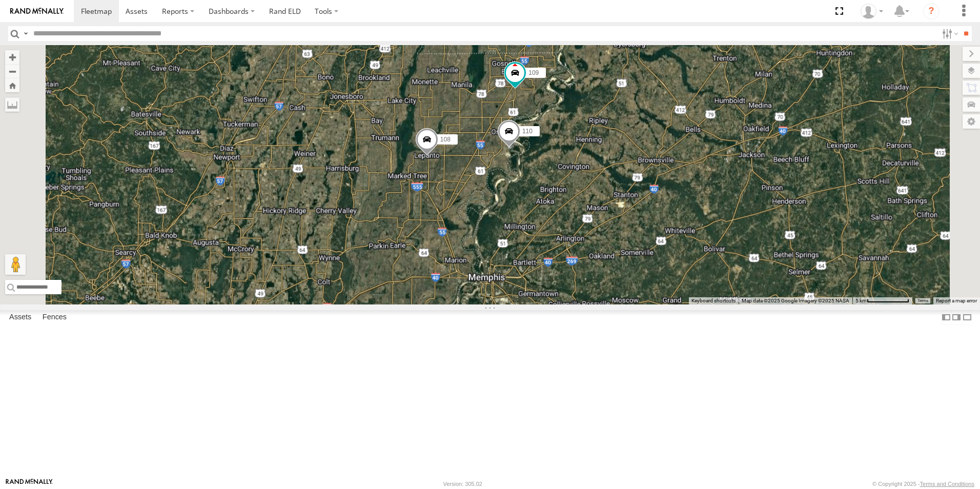 This screenshot has width=980, height=489. What do you see at coordinates (795, 300) in the screenshot?
I see `span: Map data ©2025 Google Imagery ©2025 NASA` at bounding box center [795, 300].